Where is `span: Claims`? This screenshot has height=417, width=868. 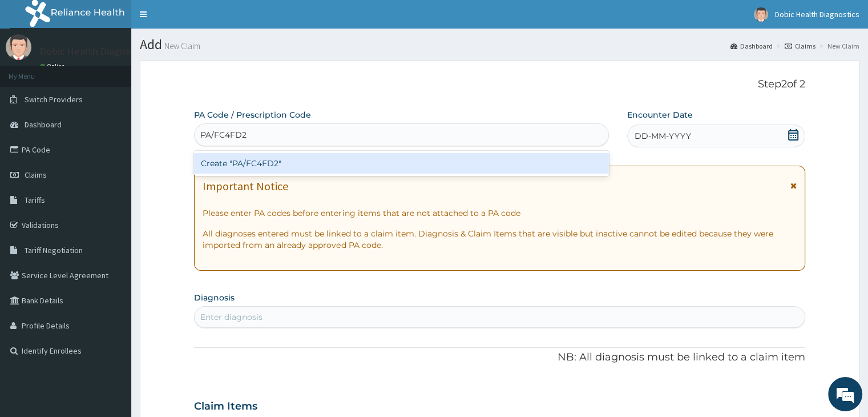
span: Claims is located at coordinates (35, 175).